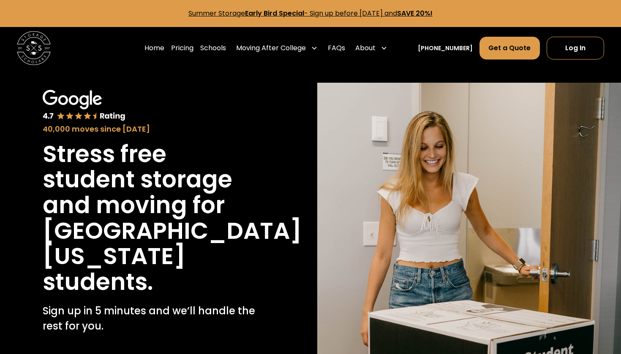 Image resolution: width=621 pixels, height=354 pixels. Describe the element at coordinates (152, 319) in the screenshot. I see `p: Sign up in 5 minutes and we’ll handle the rest for you.` at that location.